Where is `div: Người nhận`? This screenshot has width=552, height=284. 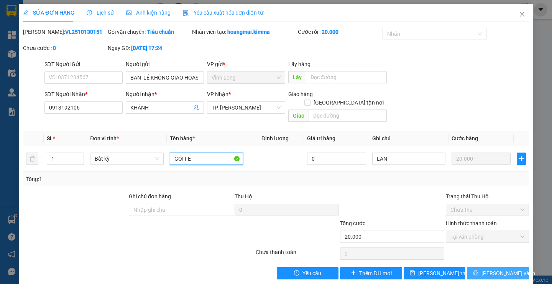 div: Người nhận is located at coordinates (165, 94).